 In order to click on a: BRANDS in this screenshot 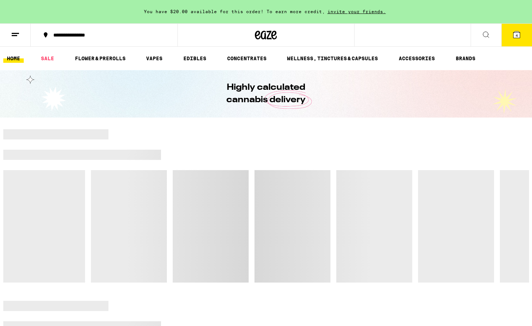, I will do `click(466, 58)`.